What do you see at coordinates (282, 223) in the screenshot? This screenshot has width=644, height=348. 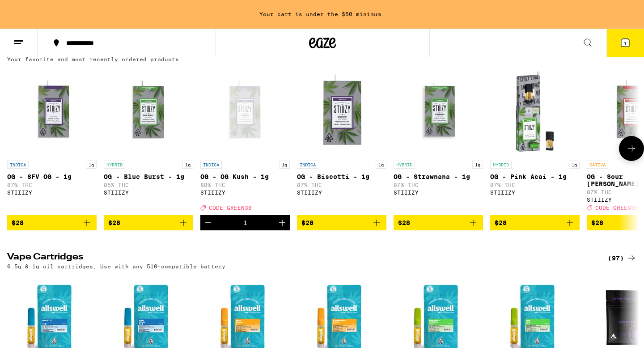 I see `button: Increment` at bounding box center [282, 223].